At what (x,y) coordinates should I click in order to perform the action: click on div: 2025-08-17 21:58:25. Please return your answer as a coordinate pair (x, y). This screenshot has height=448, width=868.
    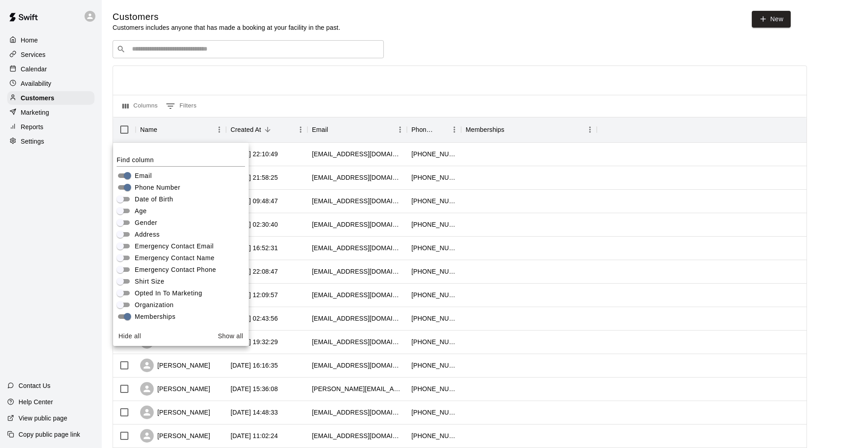
    Looking at the image, I should click on (254, 177).